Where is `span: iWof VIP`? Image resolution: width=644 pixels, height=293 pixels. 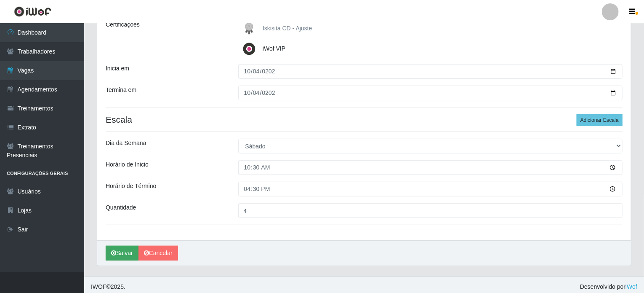
span: iWof VIP is located at coordinates (274, 48).